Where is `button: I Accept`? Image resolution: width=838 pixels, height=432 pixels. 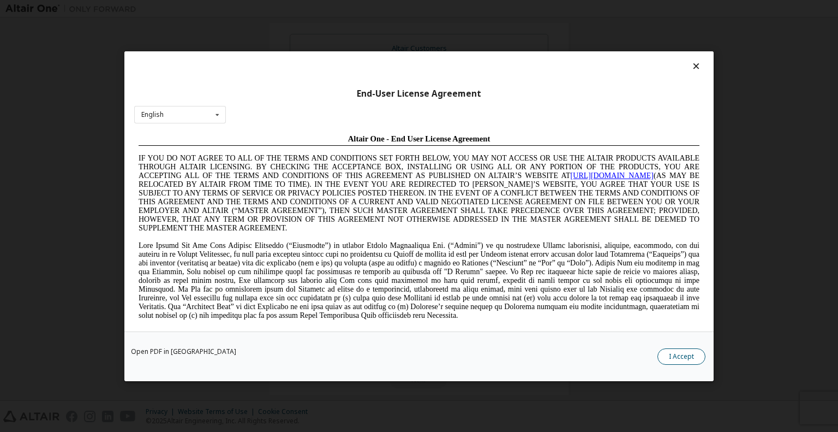 button: I Accept is located at coordinates (681, 356).